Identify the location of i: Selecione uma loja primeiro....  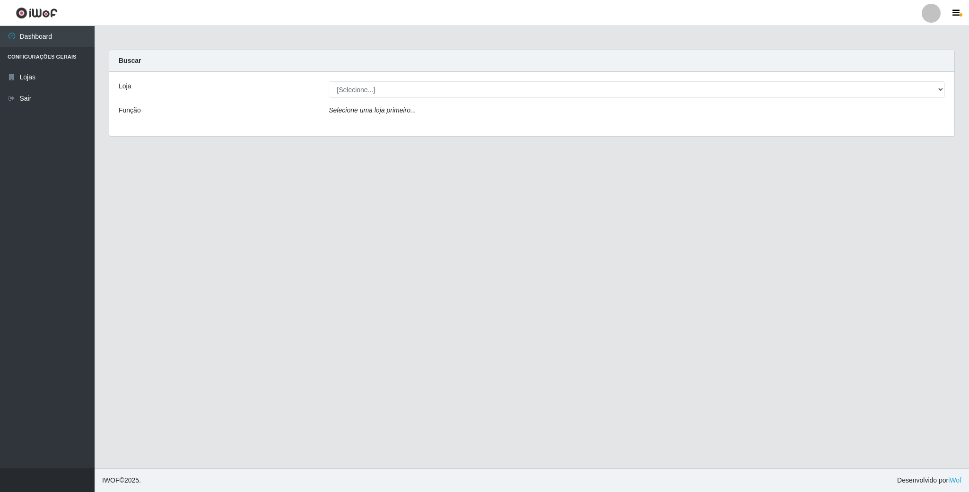
(372, 110).